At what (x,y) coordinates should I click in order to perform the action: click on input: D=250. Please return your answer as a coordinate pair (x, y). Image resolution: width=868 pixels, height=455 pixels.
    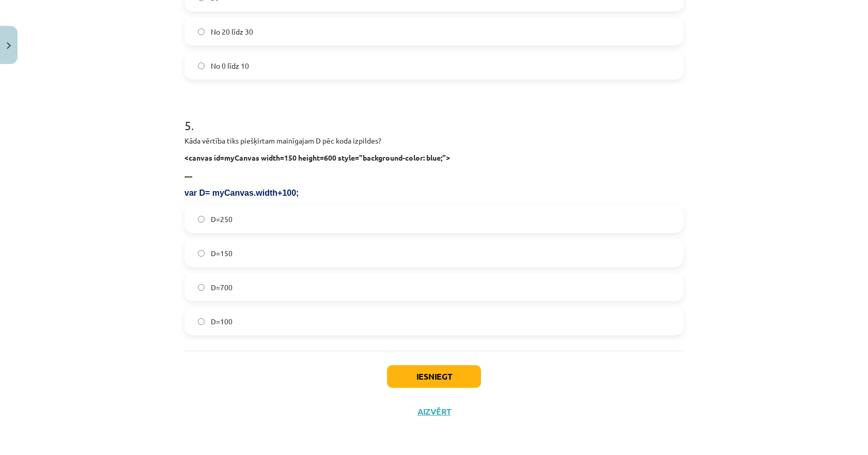
    Looking at the image, I should click on (201, 219).